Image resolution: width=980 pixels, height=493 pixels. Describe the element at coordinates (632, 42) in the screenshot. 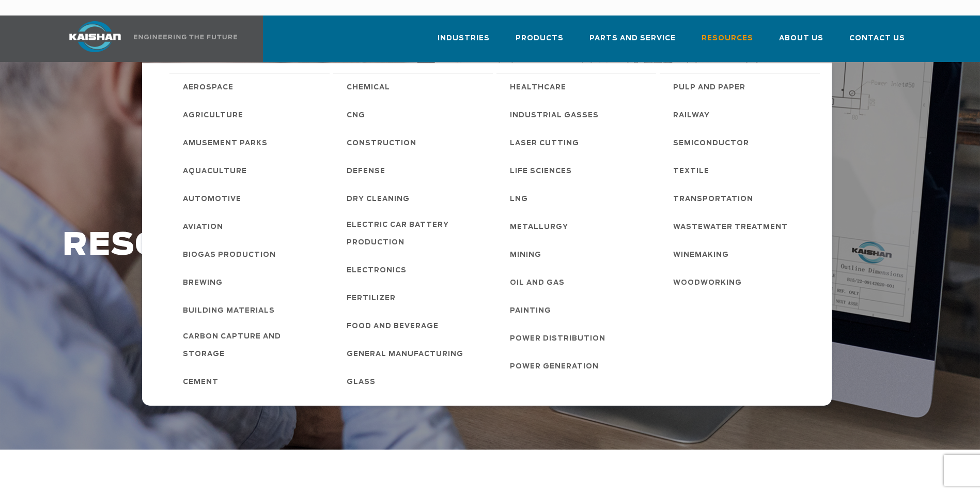

I see `a: Parts and Service` at that location.